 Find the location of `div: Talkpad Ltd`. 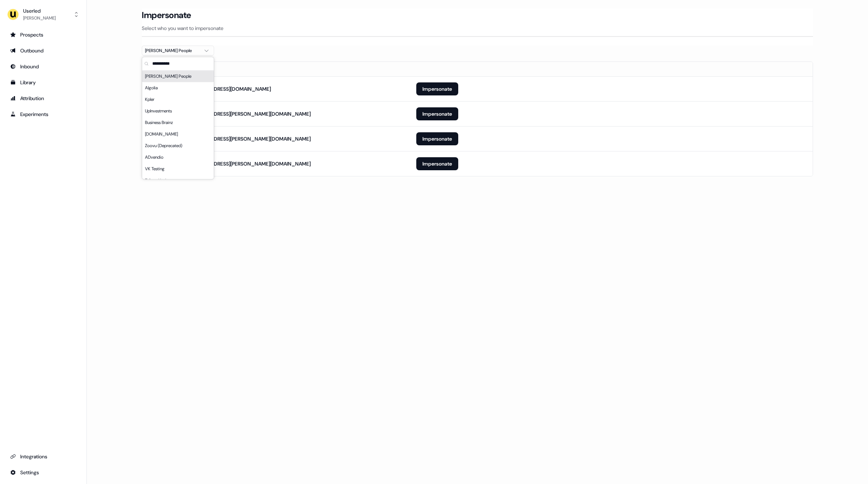

div: Talkpad Ltd is located at coordinates (178, 181).